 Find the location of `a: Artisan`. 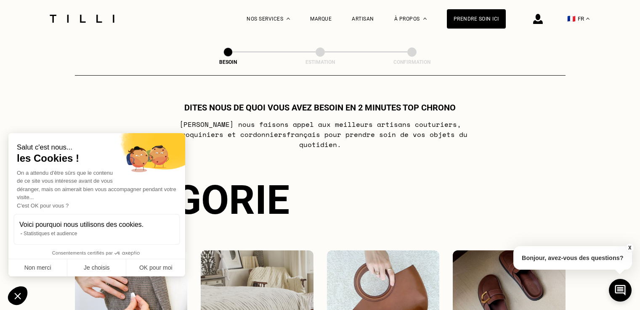

a: Artisan is located at coordinates (363, 19).